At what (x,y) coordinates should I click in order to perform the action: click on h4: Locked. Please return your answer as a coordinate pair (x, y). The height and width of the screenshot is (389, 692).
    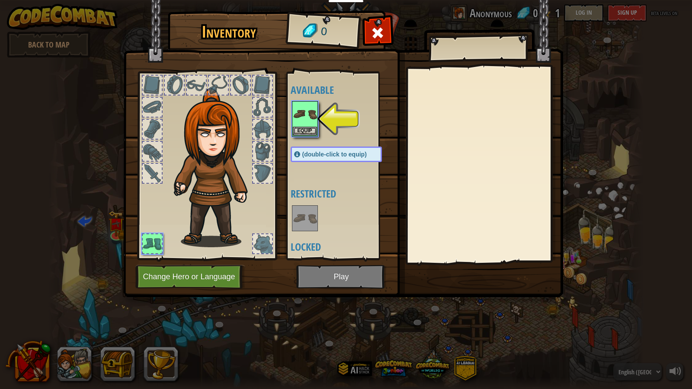
    Looking at the image, I should click on (345, 247).